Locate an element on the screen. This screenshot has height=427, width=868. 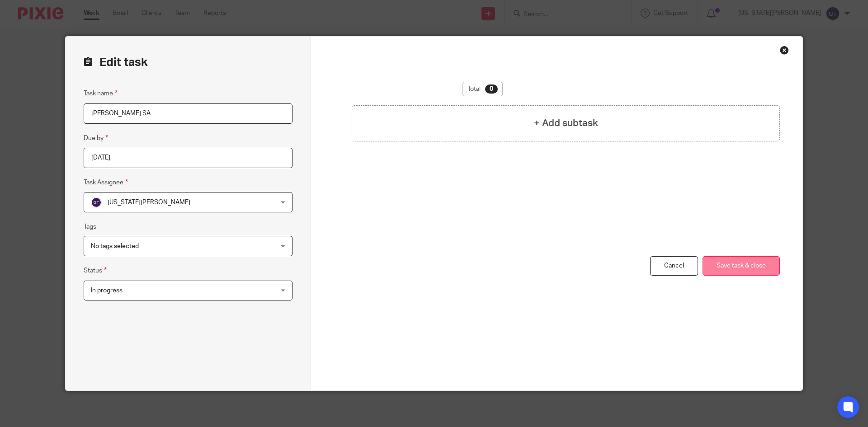
label: Task name is located at coordinates (101, 93).